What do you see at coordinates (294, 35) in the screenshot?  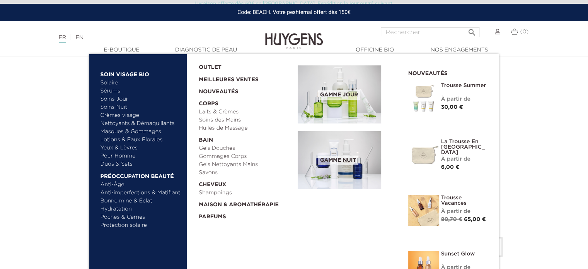 I see `img: Huygens` at bounding box center [294, 35].